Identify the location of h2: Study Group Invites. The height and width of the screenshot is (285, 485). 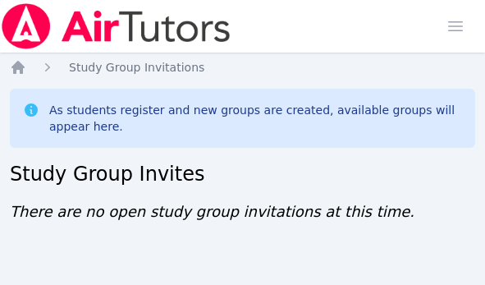
(242, 174).